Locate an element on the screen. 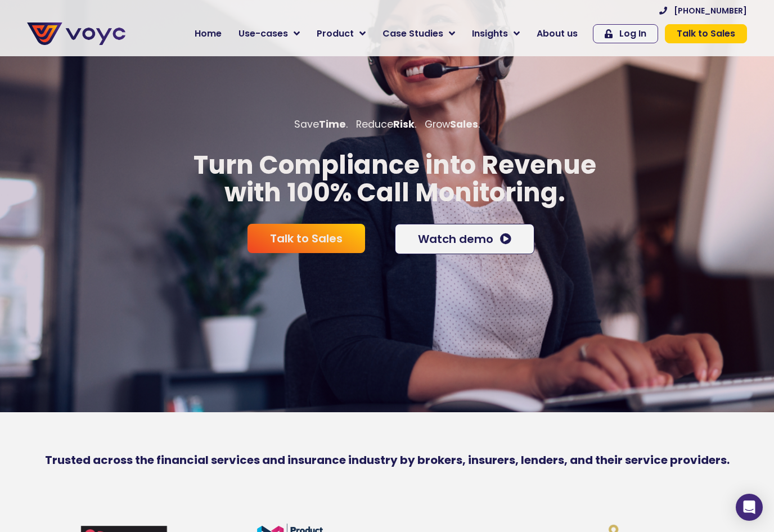  a: Case Studies is located at coordinates (418, 34).